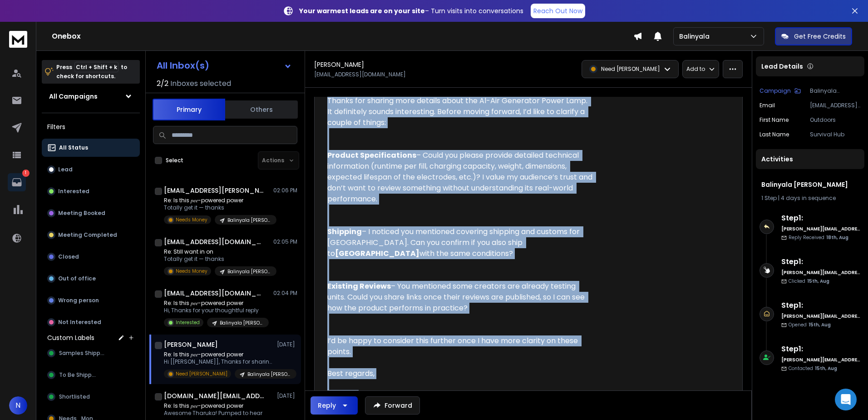  Describe the element at coordinates (183, 65) in the screenshot. I see `h1: All Inbox(s)` at that location.